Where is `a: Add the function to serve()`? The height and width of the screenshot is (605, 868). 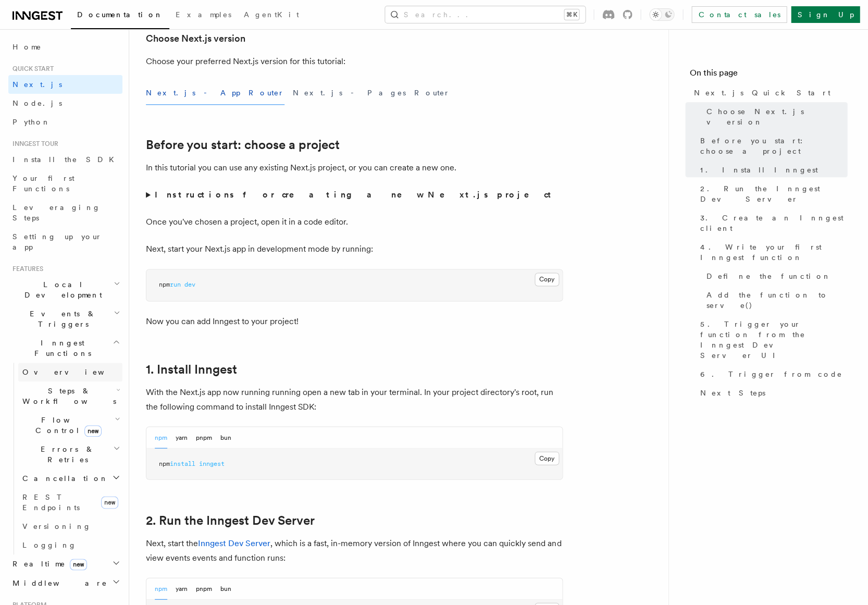
a: Add the function to serve() is located at coordinates (774, 300).